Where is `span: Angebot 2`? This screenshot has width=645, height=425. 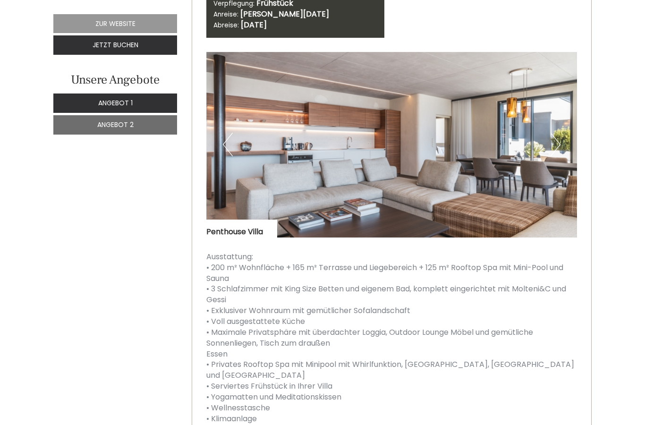 span: Angebot 2 is located at coordinates (115, 125).